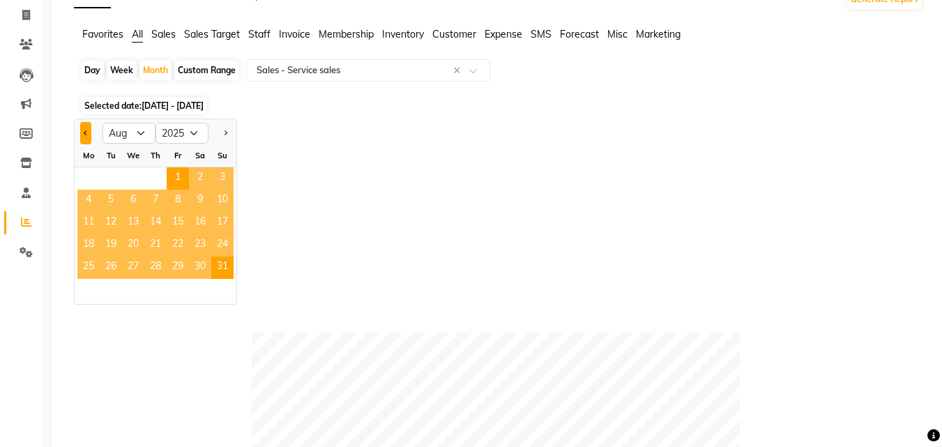 This screenshot has height=447, width=942. I want to click on span: Expense, so click(503, 34).